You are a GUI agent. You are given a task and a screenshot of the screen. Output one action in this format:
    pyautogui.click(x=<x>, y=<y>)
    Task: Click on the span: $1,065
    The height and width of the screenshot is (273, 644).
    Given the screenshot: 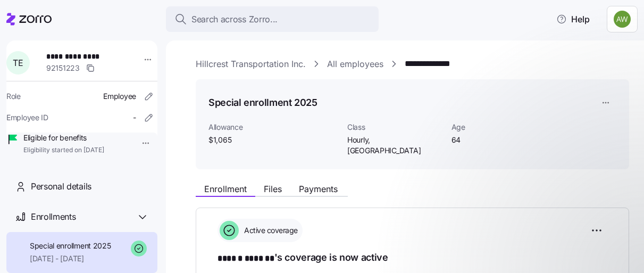 What is the action you would take?
    pyautogui.click(x=274, y=140)
    